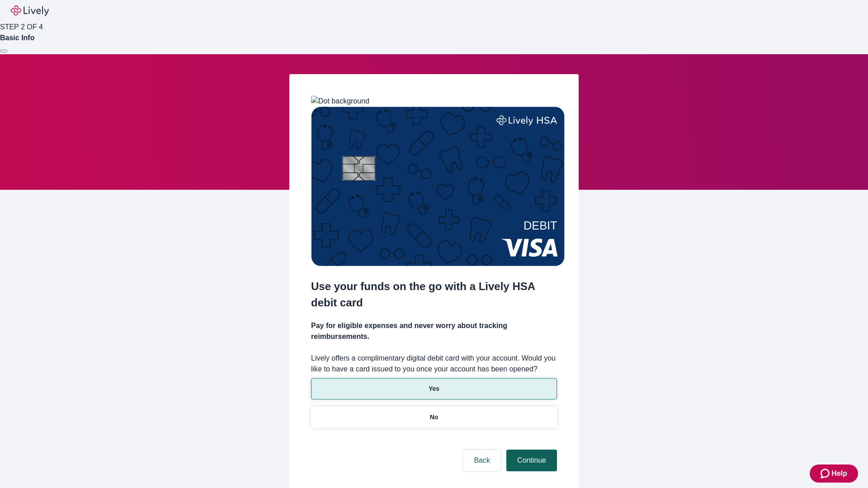 Image resolution: width=868 pixels, height=488 pixels. What do you see at coordinates (434, 417) in the screenshot?
I see `button: No` at bounding box center [434, 417].